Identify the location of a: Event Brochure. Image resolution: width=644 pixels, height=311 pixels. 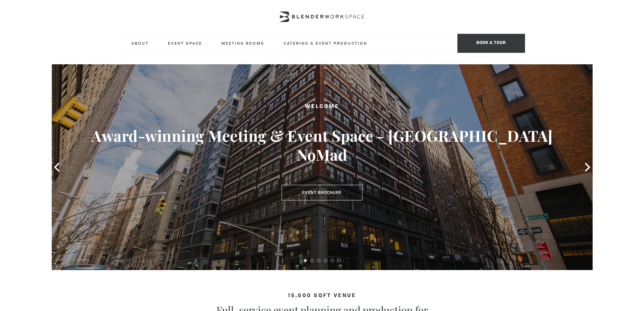
(322, 193).